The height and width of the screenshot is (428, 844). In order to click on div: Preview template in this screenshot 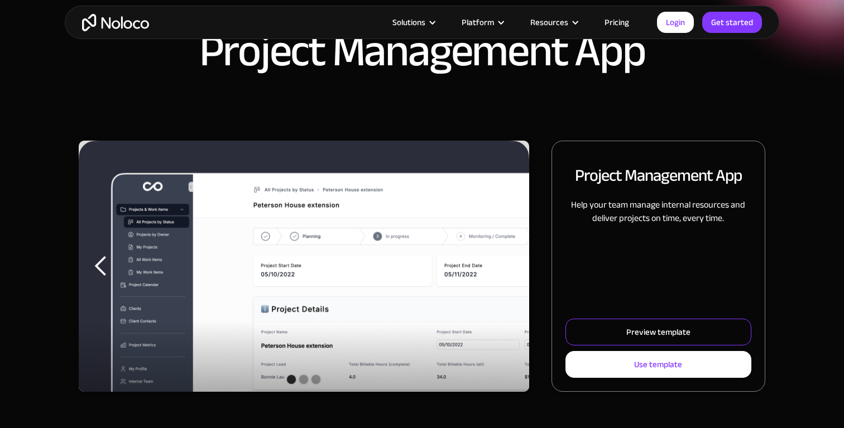, I will do `click(658, 332)`.